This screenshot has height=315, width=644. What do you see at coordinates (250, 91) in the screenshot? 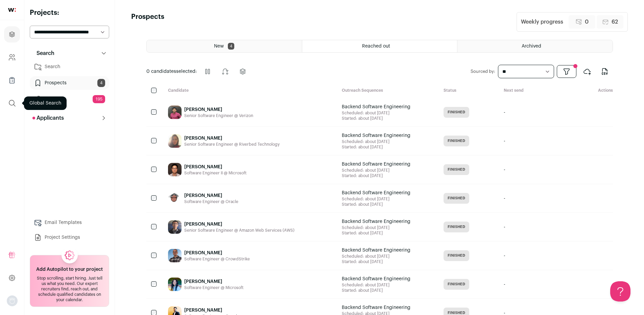
I see `div: Candidate` at bounding box center [250, 91].